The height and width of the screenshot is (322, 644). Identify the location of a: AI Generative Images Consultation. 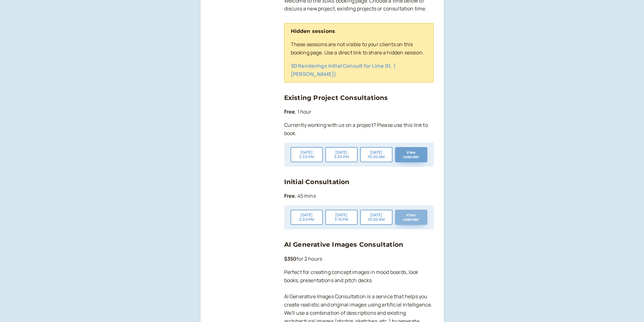
(344, 244).